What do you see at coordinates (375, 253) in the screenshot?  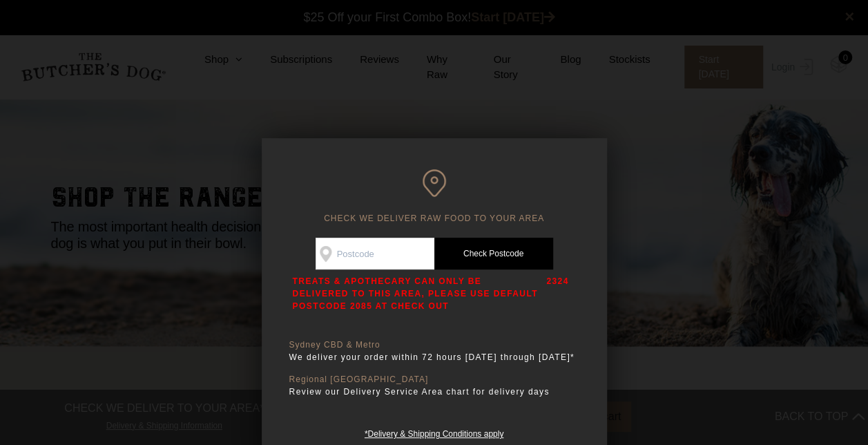 I see `input: Postcode` at bounding box center [375, 253].